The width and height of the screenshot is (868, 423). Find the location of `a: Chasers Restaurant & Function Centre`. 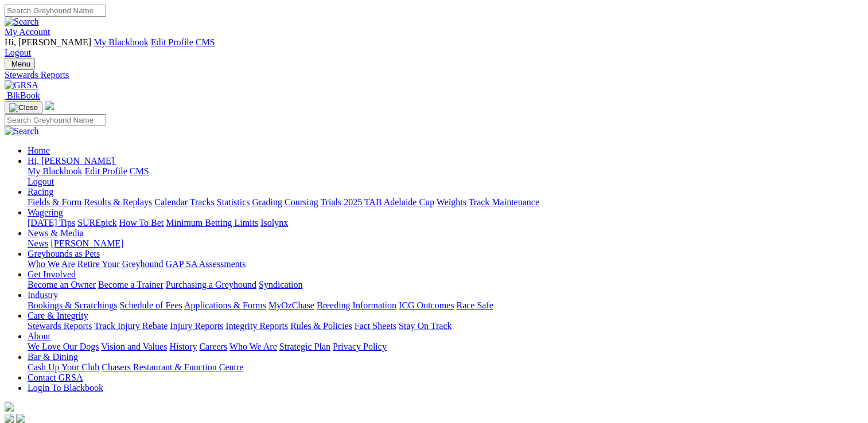

a: Chasers Restaurant & Function Centre is located at coordinates (172, 367).